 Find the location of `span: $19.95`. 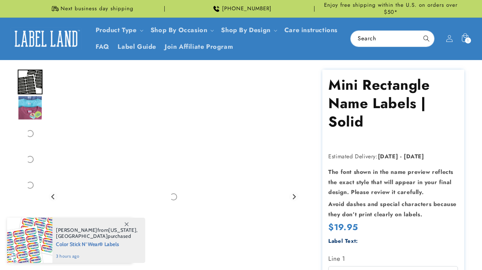

span: $19.95 is located at coordinates (343, 227).